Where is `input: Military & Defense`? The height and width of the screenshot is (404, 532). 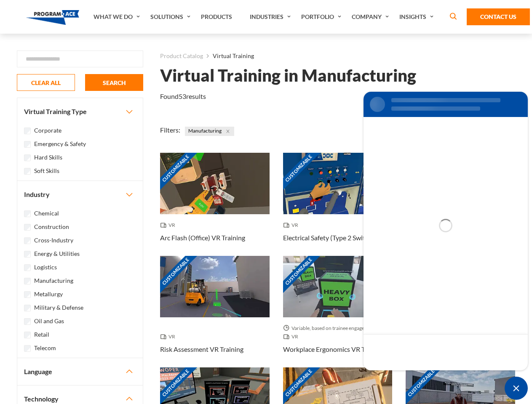 input: Military & Defense is located at coordinates (27, 308).